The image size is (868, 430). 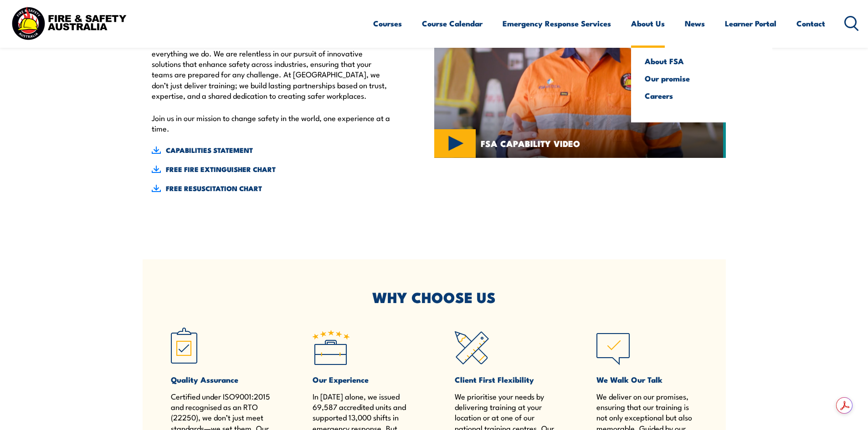 I want to click on a: About Us, so click(x=648, y=23).